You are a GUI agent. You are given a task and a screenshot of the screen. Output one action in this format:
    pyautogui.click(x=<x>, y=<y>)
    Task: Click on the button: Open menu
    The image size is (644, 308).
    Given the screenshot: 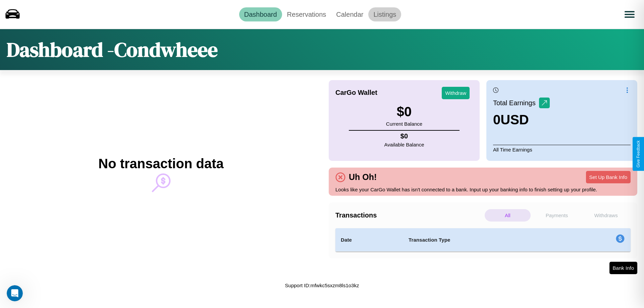 What is the action you would take?
    pyautogui.click(x=630, y=14)
    